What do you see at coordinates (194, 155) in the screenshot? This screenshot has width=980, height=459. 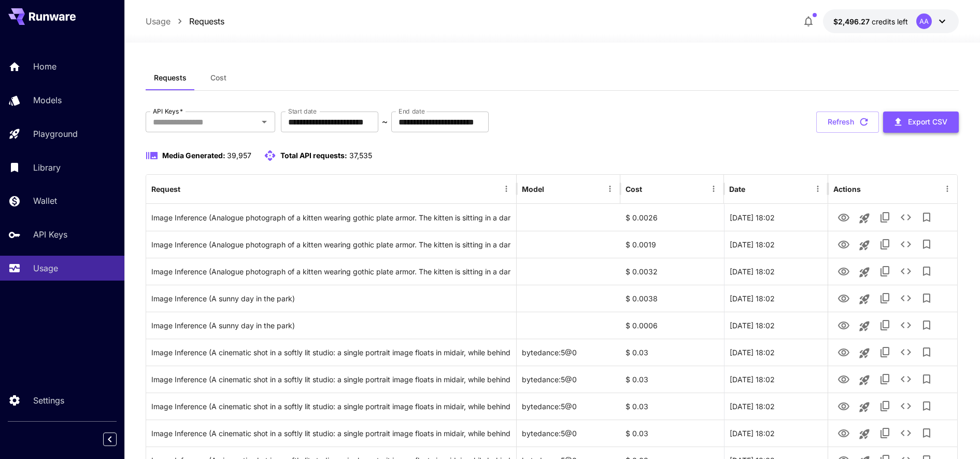 I see `span: Media Generated:` at bounding box center [194, 155].